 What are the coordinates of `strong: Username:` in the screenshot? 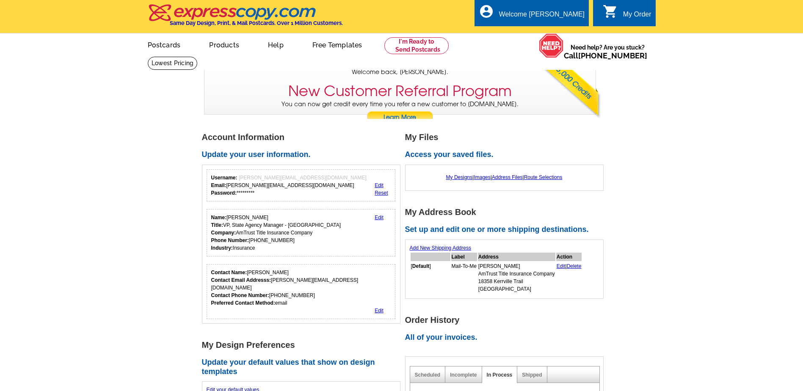 It's located at (224, 178).